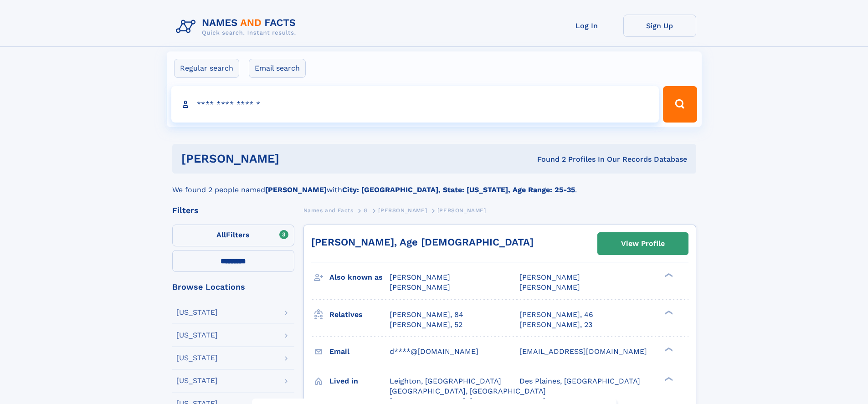 The height and width of the screenshot is (404, 868). Describe the element at coordinates (277, 68) in the screenshot. I see `label: Email search` at that location.